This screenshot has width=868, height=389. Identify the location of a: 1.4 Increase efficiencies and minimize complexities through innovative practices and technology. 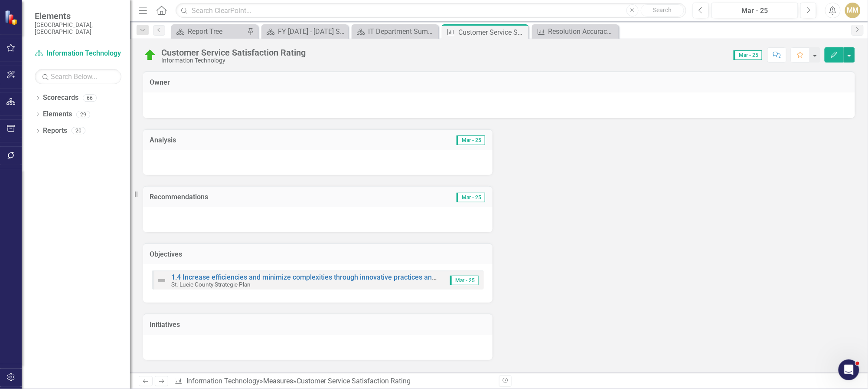
(321, 277).